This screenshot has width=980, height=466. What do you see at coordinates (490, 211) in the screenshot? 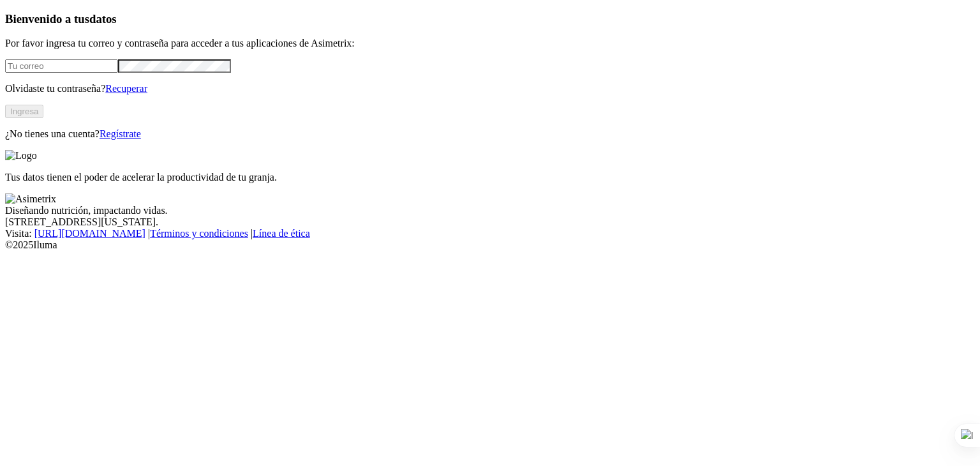
I see `div: Diseñando nutrición, impactando vidas.` at bounding box center [490, 211].